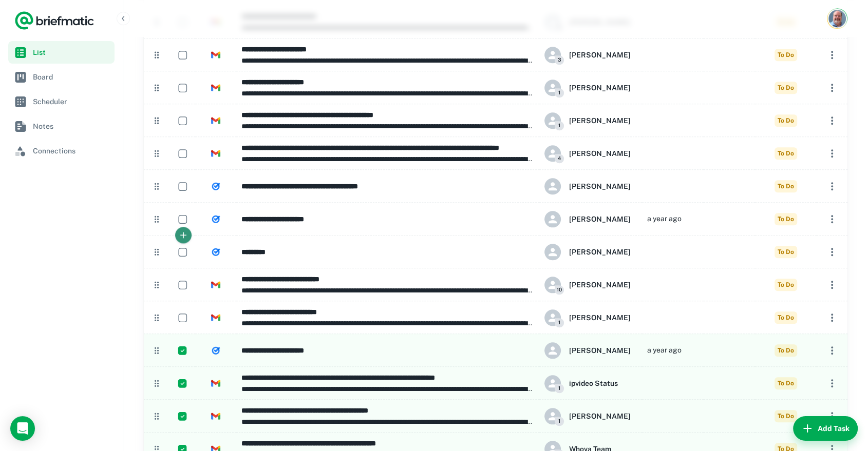 This screenshot has width=868, height=451. Describe the element at coordinates (593, 384) in the screenshot. I see `h6: ipvideo Status` at that location.